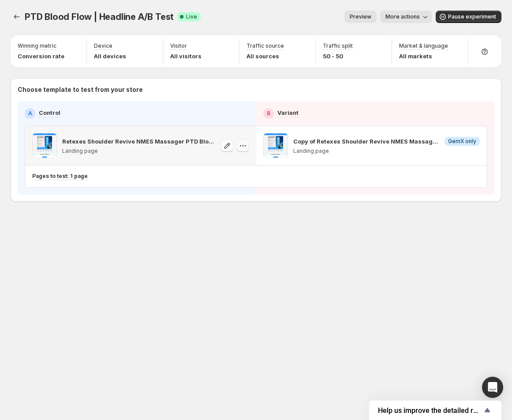 The width and height of the screenshot is (512, 420). What do you see at coordinates (424, 56) in the screenshot?
I see `p: All markets` at bounding box center [424, 56].